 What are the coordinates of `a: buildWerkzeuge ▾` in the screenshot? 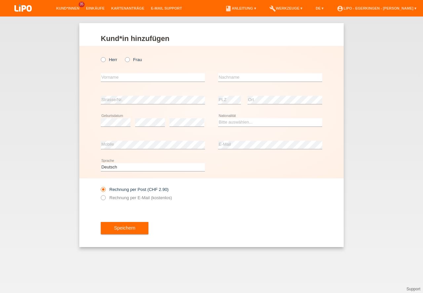 It's located at (286, 8).